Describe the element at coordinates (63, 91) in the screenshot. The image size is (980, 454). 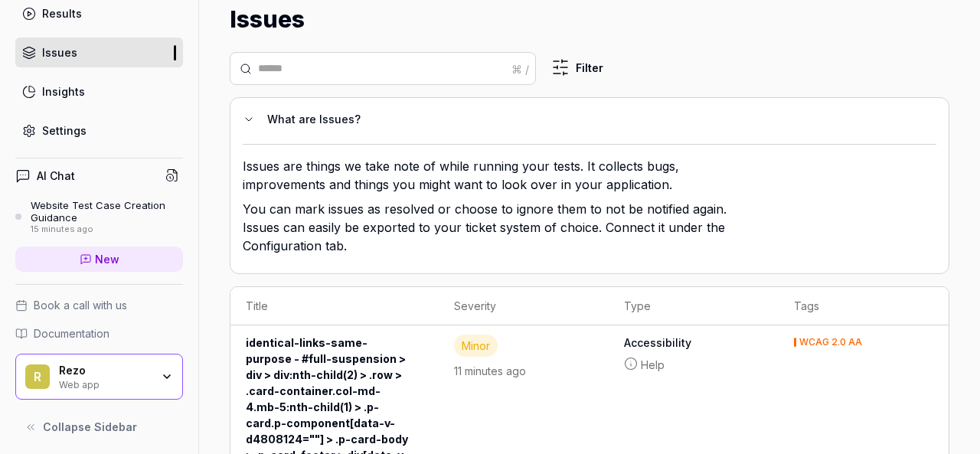
I see `div: Insights` at that location.